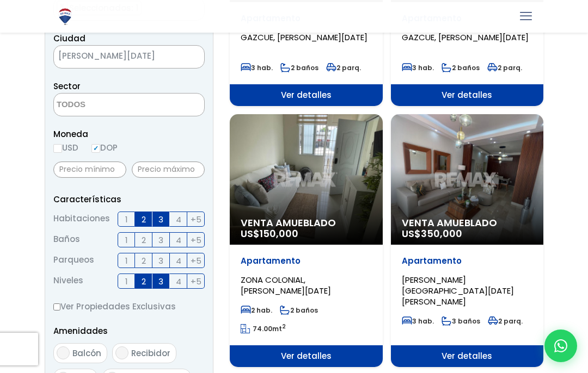  Describe the element at coordinates (441, 233) in the screenshot. I see `span: 350,000` at that location.